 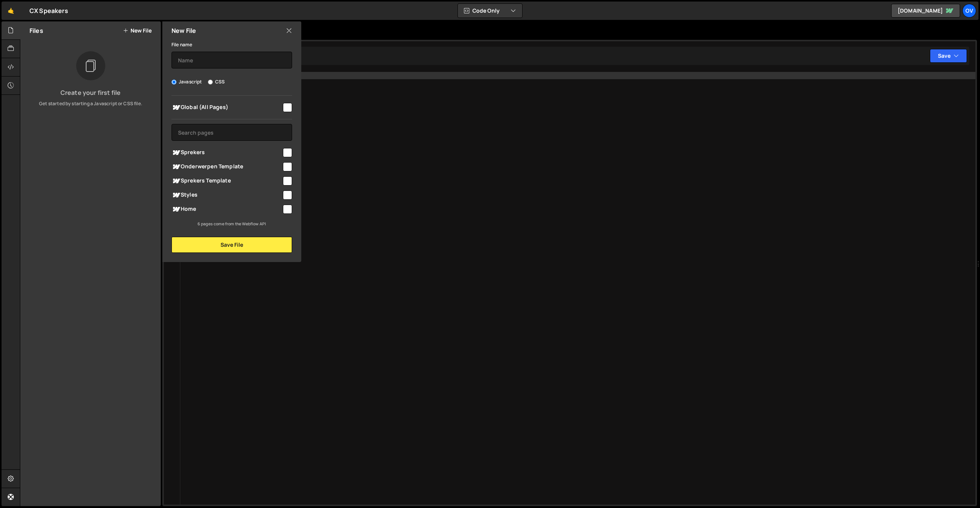 What do you see at coordinates (226, 167) in the screenshot?
I see `span: Onderwerpen Template` at bounding box center [226, 167].